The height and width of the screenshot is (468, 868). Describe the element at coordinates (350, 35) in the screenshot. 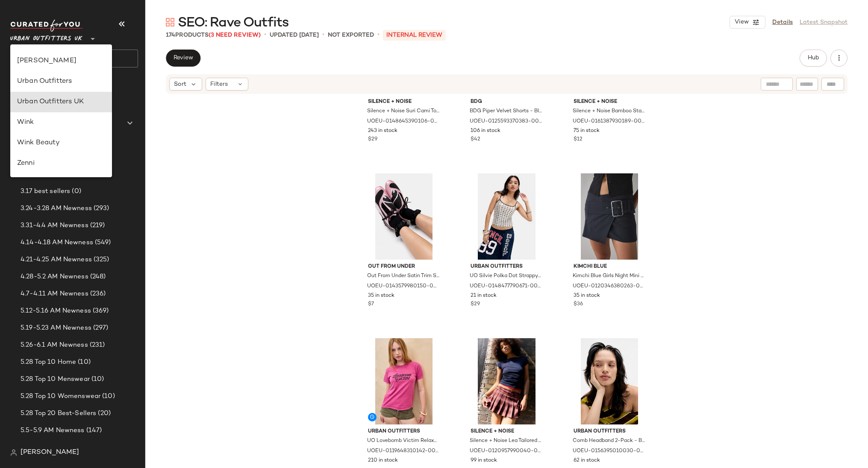

I see `p: Not Exported` at that location.